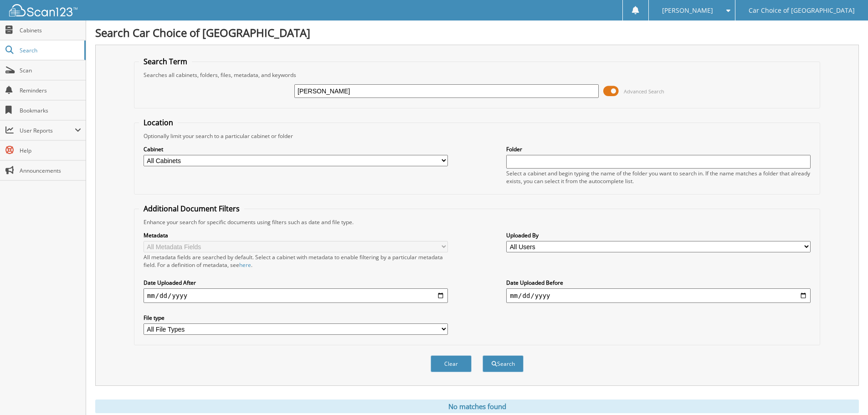 The width and height of the screenshot is (868, 415). I want to click on label: Uploaded By, so click(659, 235).